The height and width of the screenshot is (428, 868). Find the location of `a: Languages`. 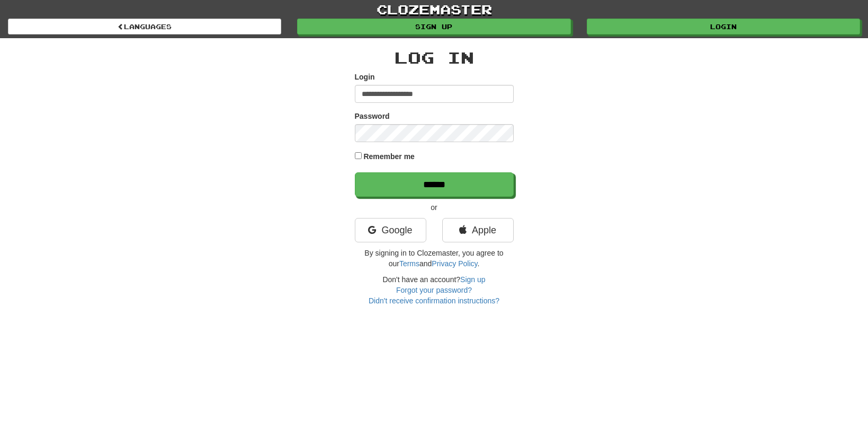

a: Languages is located at coordinates (144, 26).